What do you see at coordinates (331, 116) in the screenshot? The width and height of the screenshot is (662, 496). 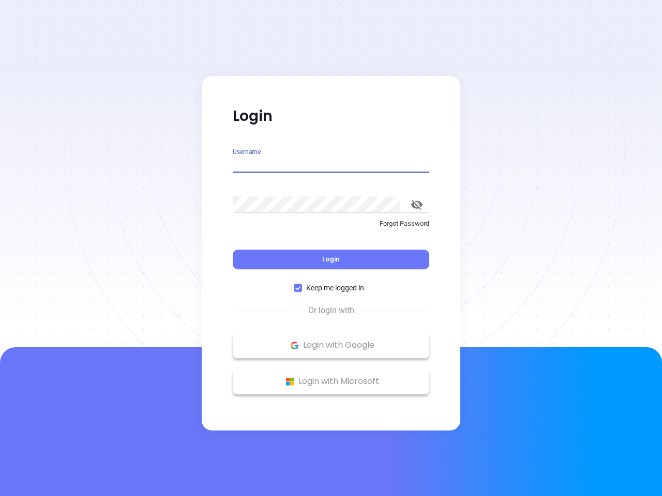 I see `p: Login` at bounding box center [331, 116].